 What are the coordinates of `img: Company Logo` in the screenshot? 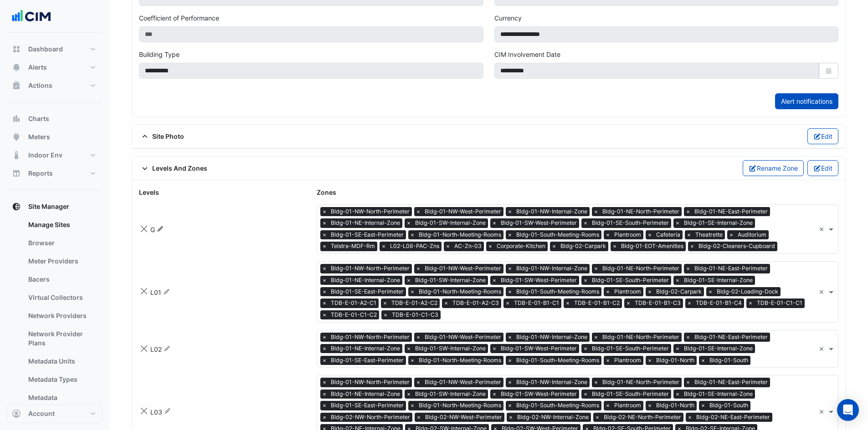 It's located at (32, 17).